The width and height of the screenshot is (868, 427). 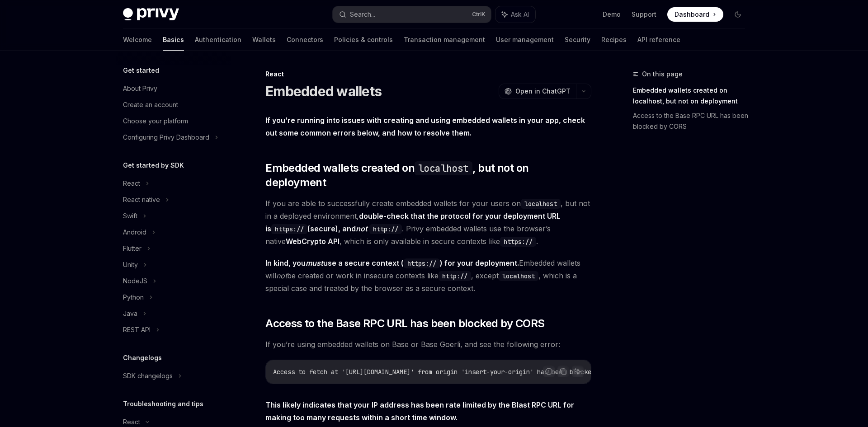 I want to click on a: Access to the Base RPC URL has been blocked by CORS, so click(x=693, y=121).